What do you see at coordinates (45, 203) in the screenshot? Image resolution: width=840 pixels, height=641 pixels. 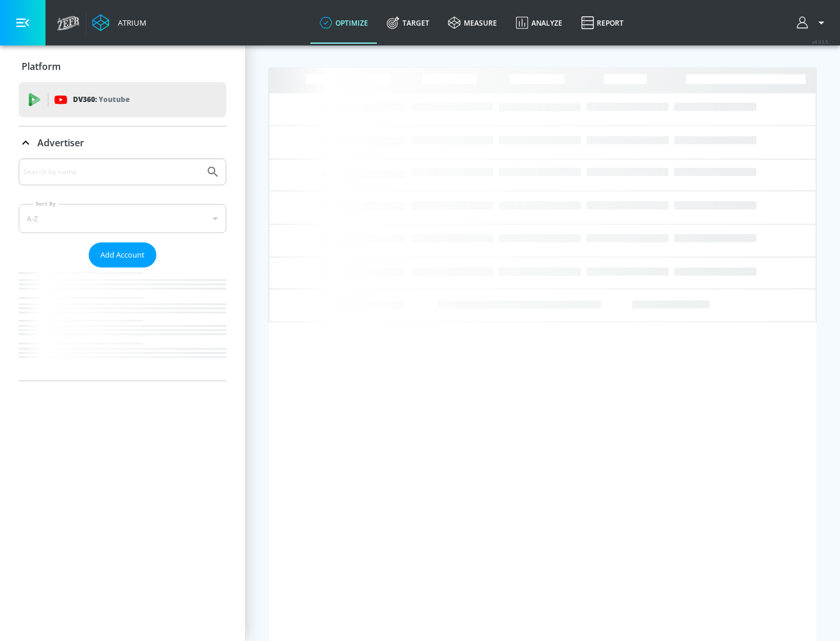 I see `label: Sort By` at bounding box center [45, 203].